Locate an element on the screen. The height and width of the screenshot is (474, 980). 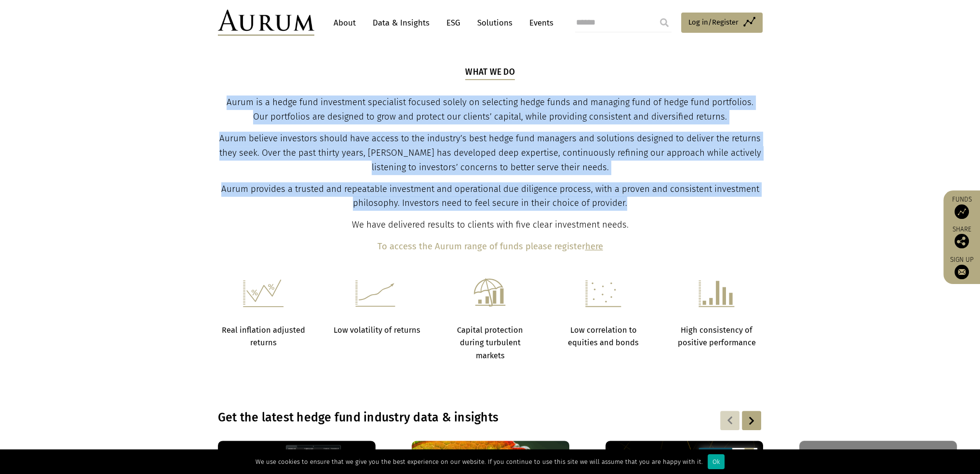
b: To access the Aurum range of funds please register is located at coordinates (481, 247).